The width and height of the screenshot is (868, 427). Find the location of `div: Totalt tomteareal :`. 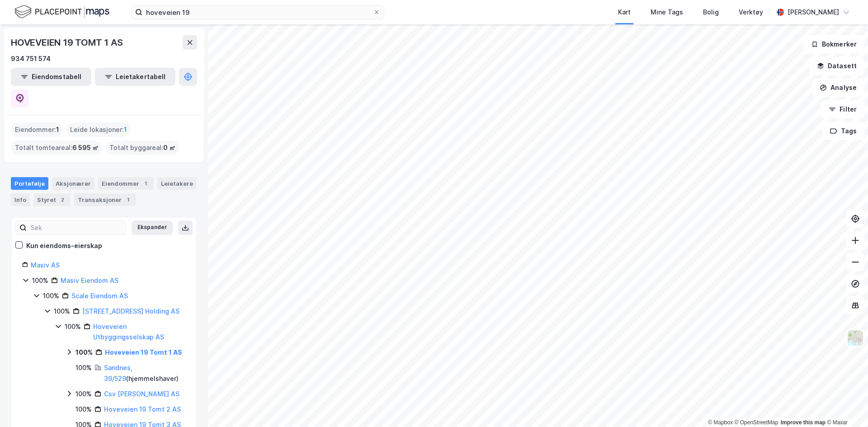

div: Totalt tomteareal : is located at coordinates (56, 148).